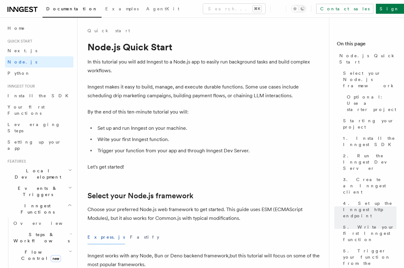 The width and height of the screenshot is (404, 268). What do you see at coordinates (206, 66) in the screenshot?
I see `p: In this tutorial you will add Inngest to a Node.js app to easily run background tasks and build c...` at bounding box center [206, 66].